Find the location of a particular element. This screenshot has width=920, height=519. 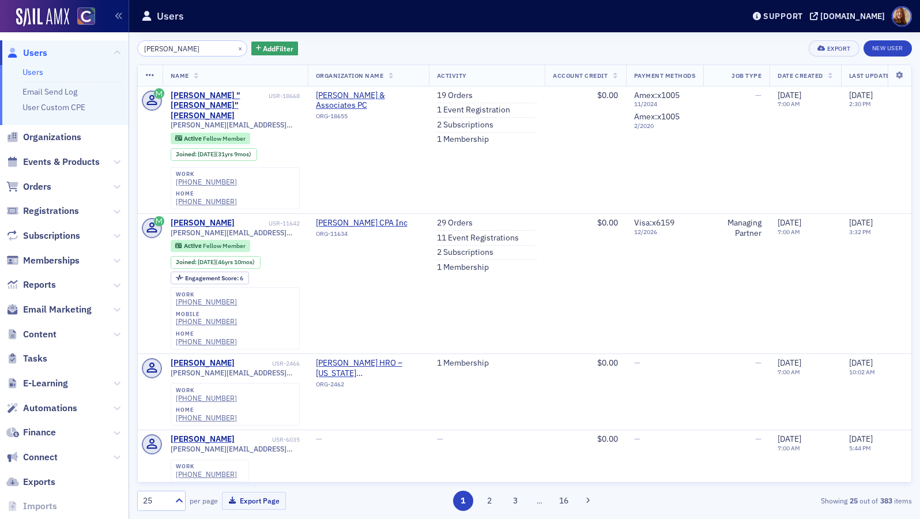

a: SailAMX is located at coordinates (43, 17).